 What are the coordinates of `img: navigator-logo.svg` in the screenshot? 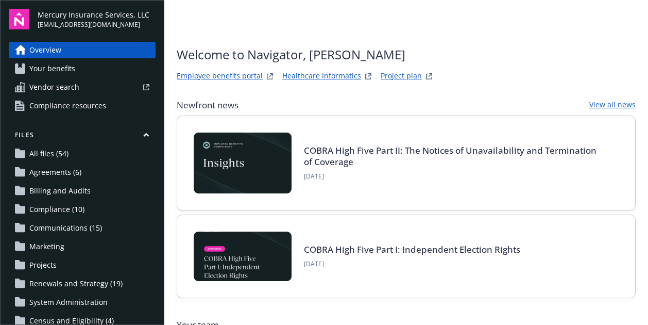 It's located at (19, 19).